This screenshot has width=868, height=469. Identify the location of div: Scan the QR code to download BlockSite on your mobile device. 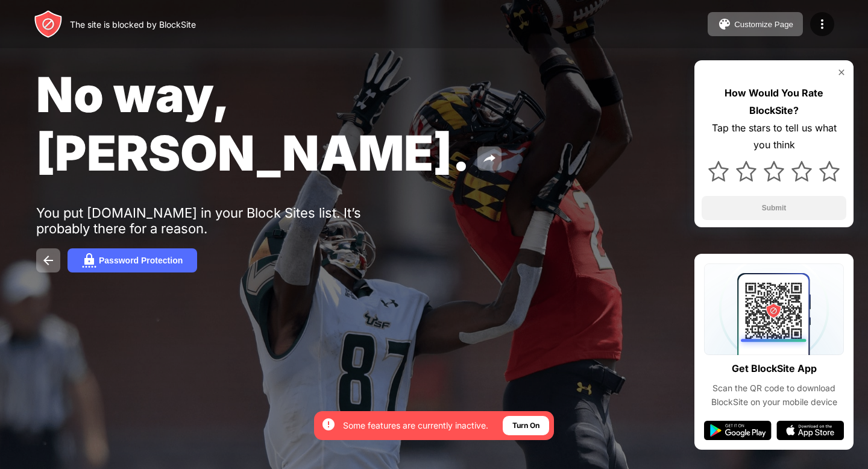
(774, 395).